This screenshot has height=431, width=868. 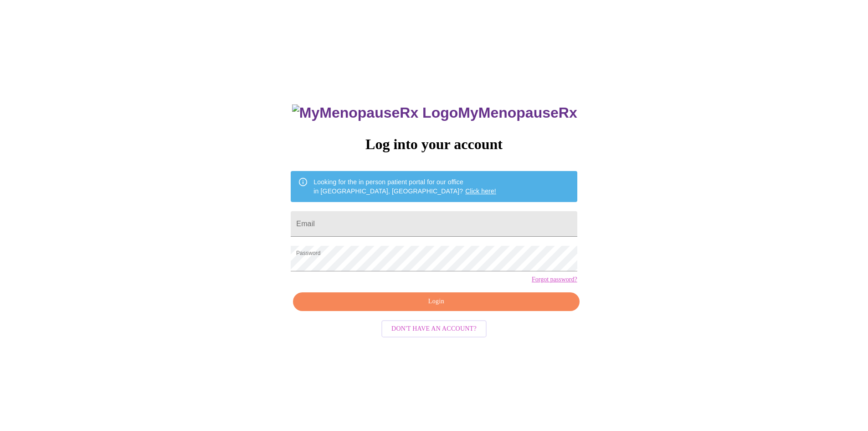 I want to click on span: Don't have an account?, so click(x=434, y=329).